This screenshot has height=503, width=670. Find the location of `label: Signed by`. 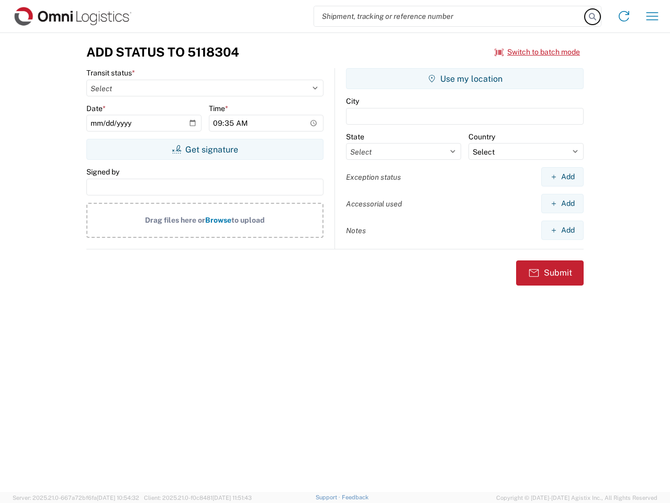

label: Signed by is located at coordinates (103, 172).